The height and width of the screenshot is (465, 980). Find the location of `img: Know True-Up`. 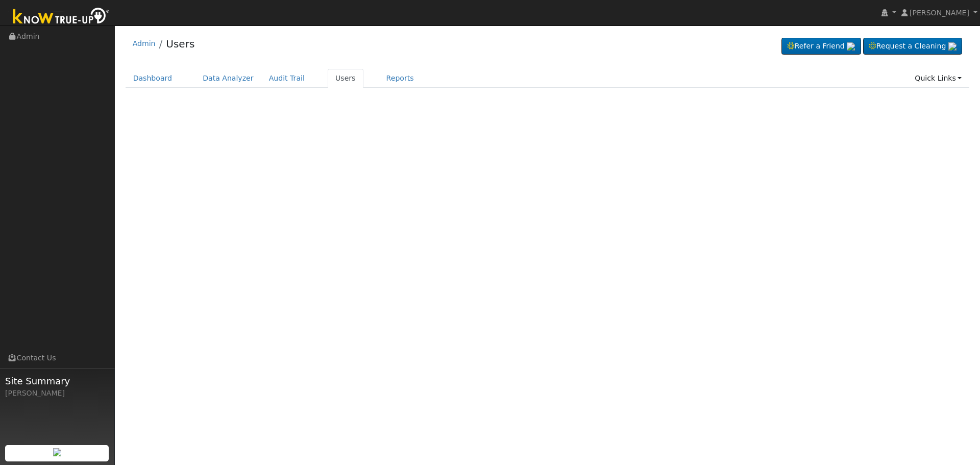

img: Know True-Up is located at coordinates (61, 17).